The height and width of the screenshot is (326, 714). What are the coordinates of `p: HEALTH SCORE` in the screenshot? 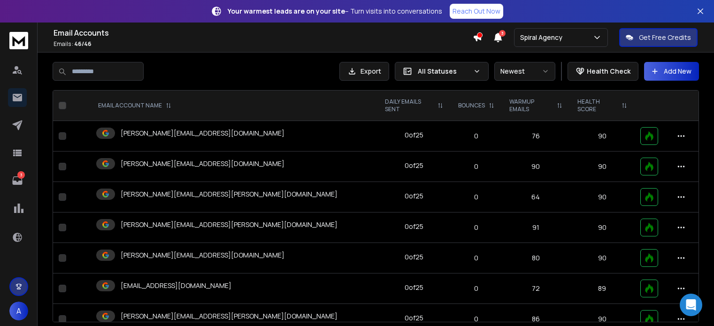 It's located at (598, 106).